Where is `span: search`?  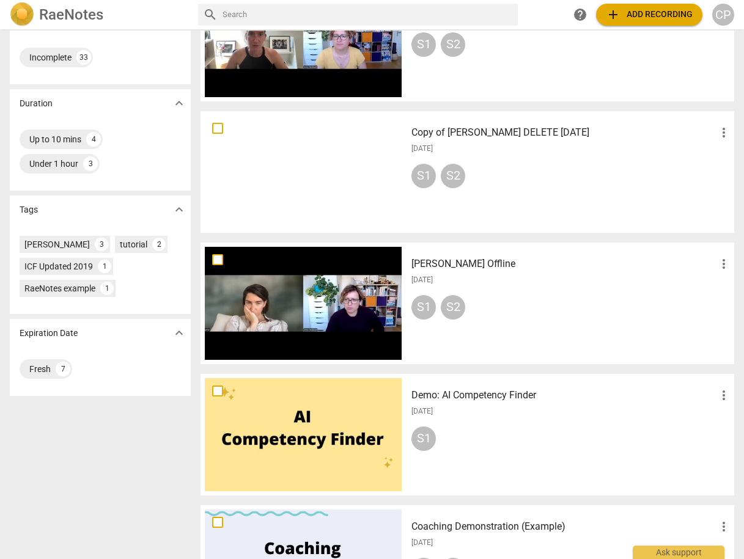
span: search is located at coordinates (210, 15).